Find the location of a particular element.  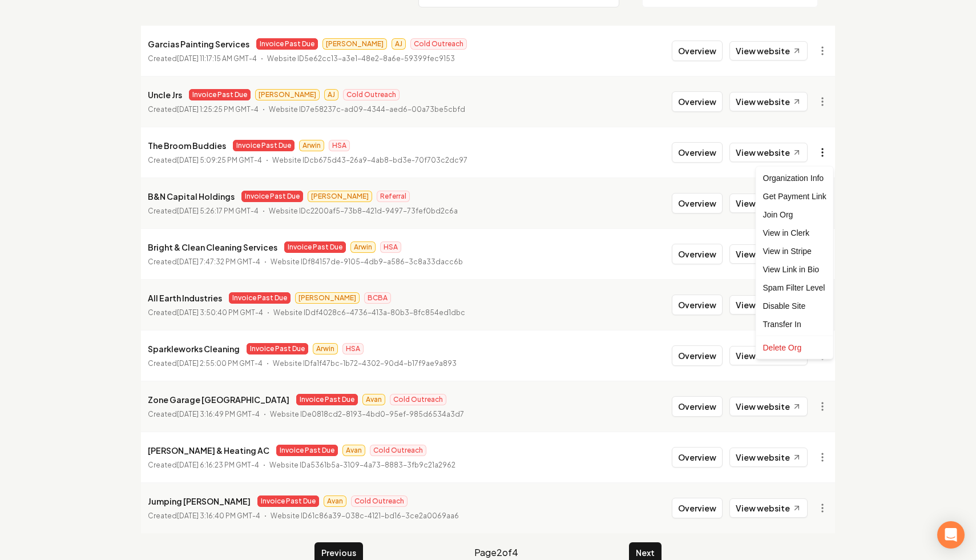

a: View Link in Bio is located at coordinates (794, 270).